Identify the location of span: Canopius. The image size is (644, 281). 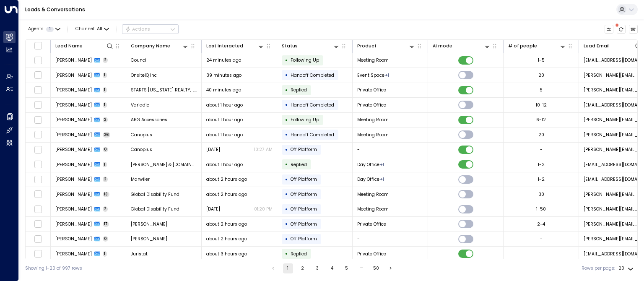
(141, 135).